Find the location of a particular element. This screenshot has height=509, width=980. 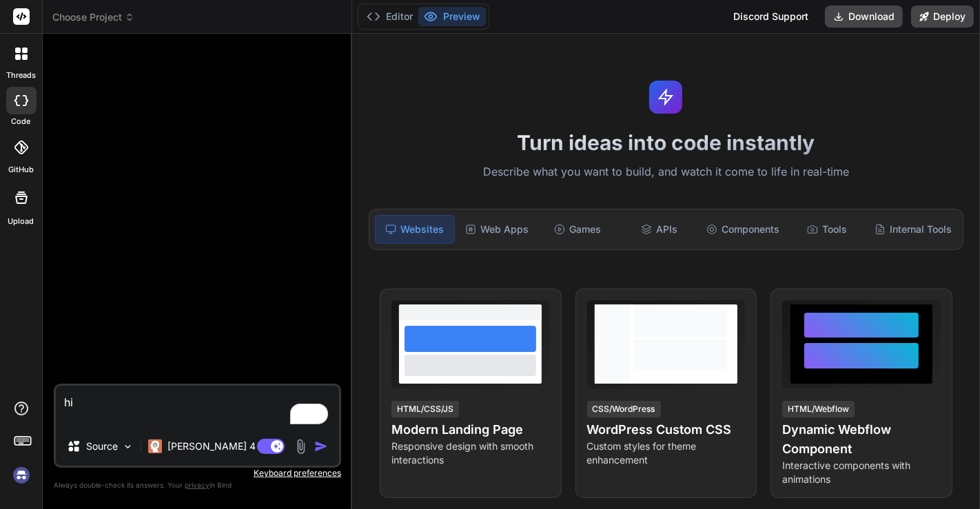

div: CSS/WordPress is located at coordinates (624, 409).